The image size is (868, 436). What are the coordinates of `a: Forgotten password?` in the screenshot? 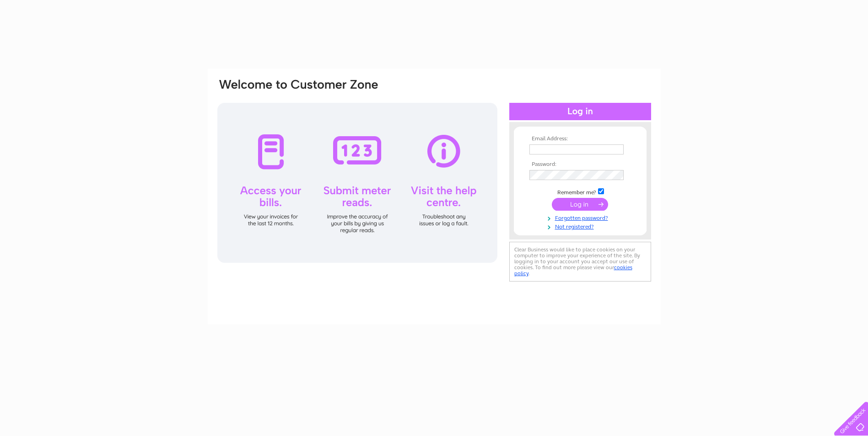 It's located at (581, 217).